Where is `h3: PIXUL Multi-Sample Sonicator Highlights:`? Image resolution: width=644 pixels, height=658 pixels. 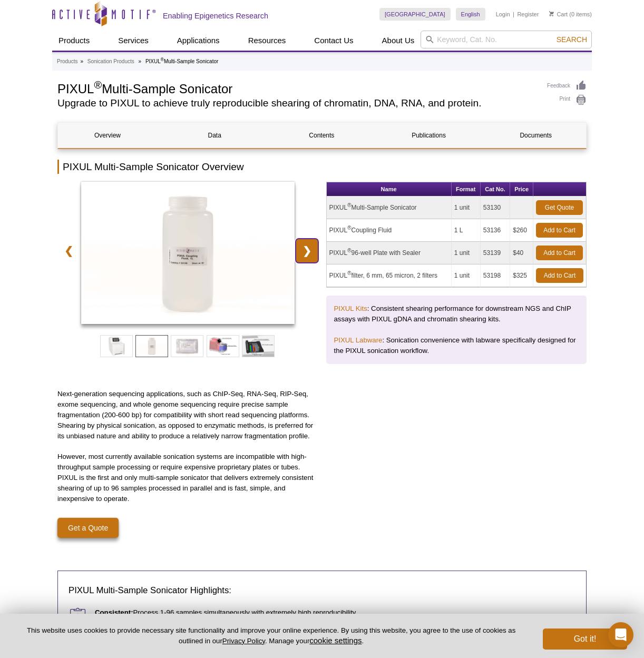 h3: PIXUL Multi-Sample Sonicator Highlights: is located at coordinates (322, 591).